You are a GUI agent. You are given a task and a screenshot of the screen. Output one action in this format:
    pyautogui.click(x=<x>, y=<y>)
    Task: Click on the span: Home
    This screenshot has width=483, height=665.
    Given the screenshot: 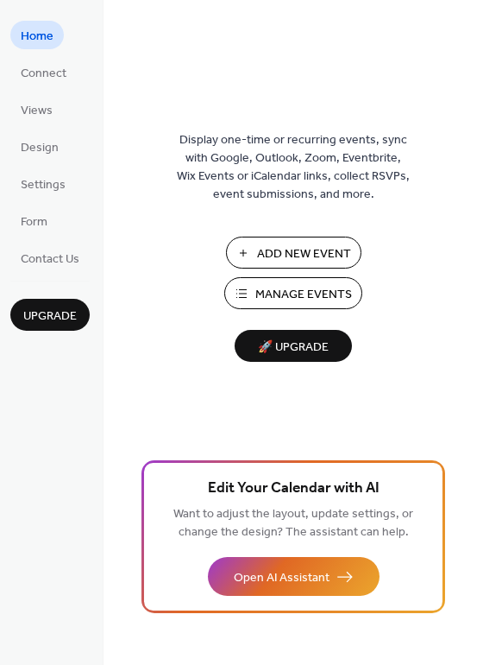 What is the action you would take?
    pyautogui.click(x=37, y=36)
    